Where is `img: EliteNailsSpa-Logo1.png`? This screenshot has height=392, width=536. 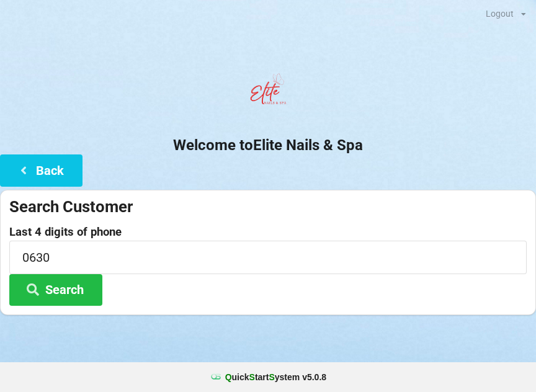
img: EliteNailsSpa-Logo1.png is located at coordinates (268, 92).